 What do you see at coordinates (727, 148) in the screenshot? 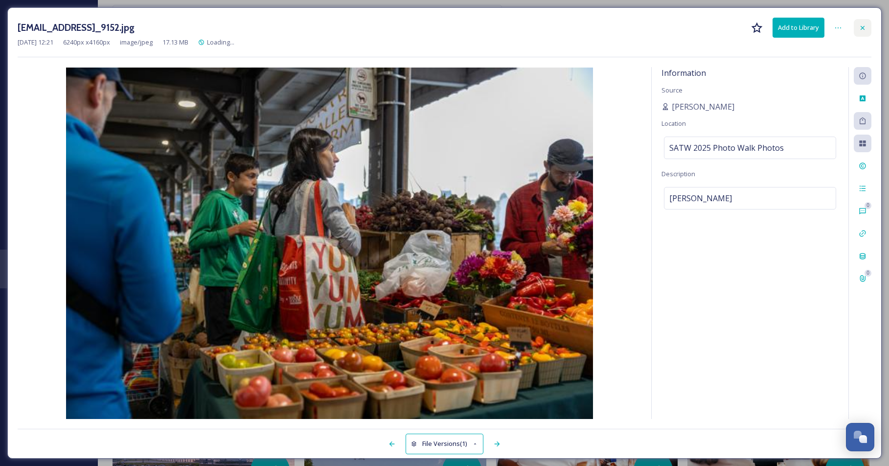
I see `span: SATW 2025 Photo Walk Photos` at bounding box center [727, 148].